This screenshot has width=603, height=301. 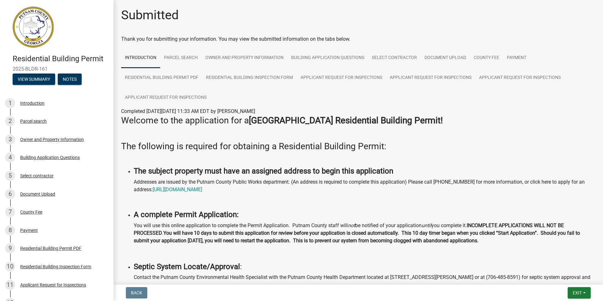 What do you see at coordinates (10, 103) in the screenshot?
I see `div: 1` at bounding box center [10, 103].